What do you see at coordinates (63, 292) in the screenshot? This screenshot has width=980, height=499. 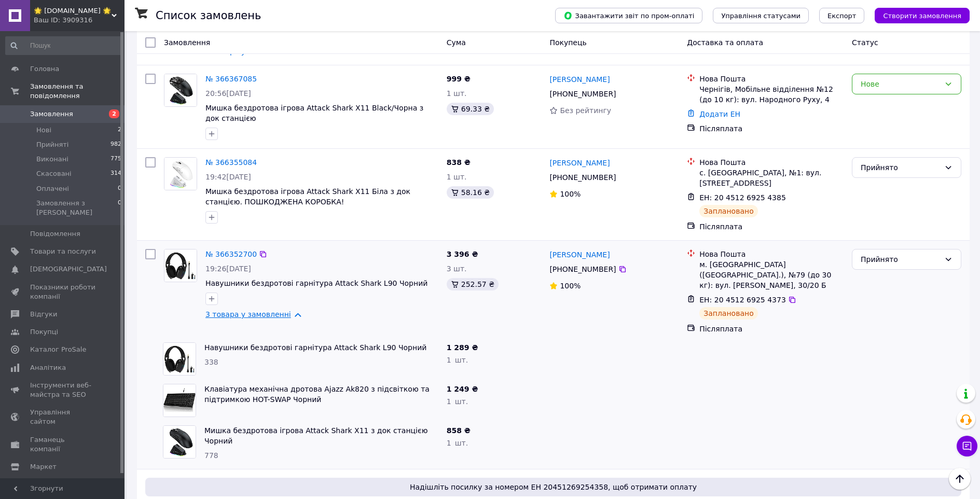 I see `span: Показники роботи компанії` at bounding box center [63, 292].